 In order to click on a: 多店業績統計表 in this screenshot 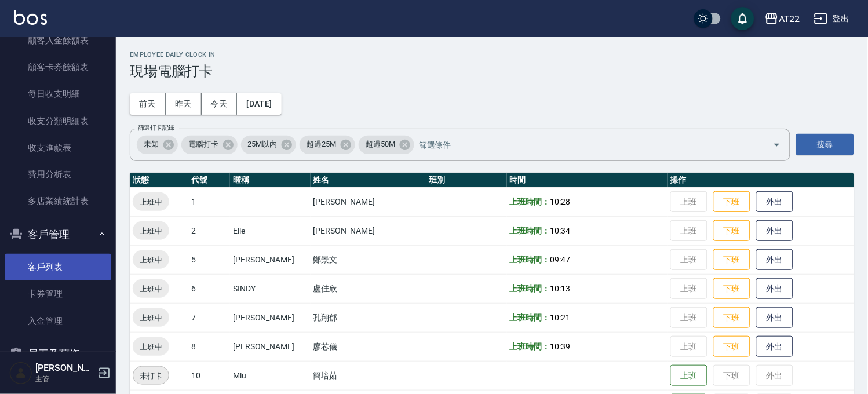, I will do `click(58, 201)`.